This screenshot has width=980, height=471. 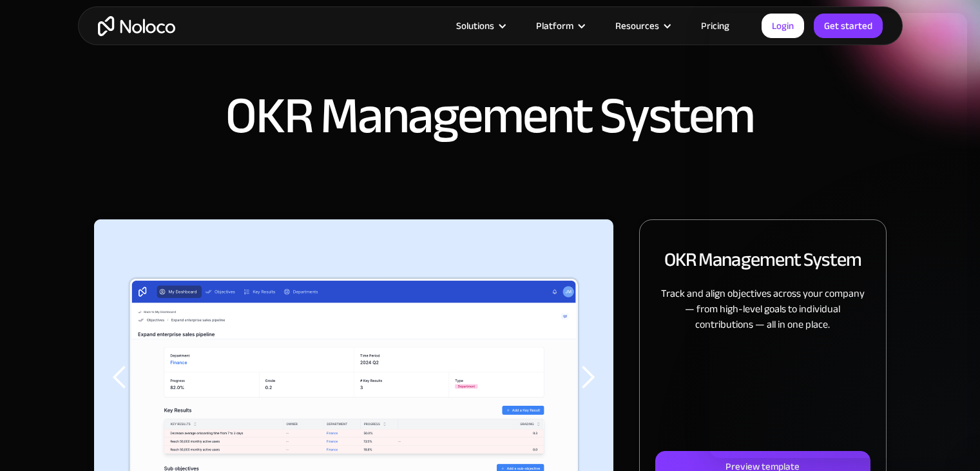 I want to click on a: Pricing, so click(x=716, y=26).